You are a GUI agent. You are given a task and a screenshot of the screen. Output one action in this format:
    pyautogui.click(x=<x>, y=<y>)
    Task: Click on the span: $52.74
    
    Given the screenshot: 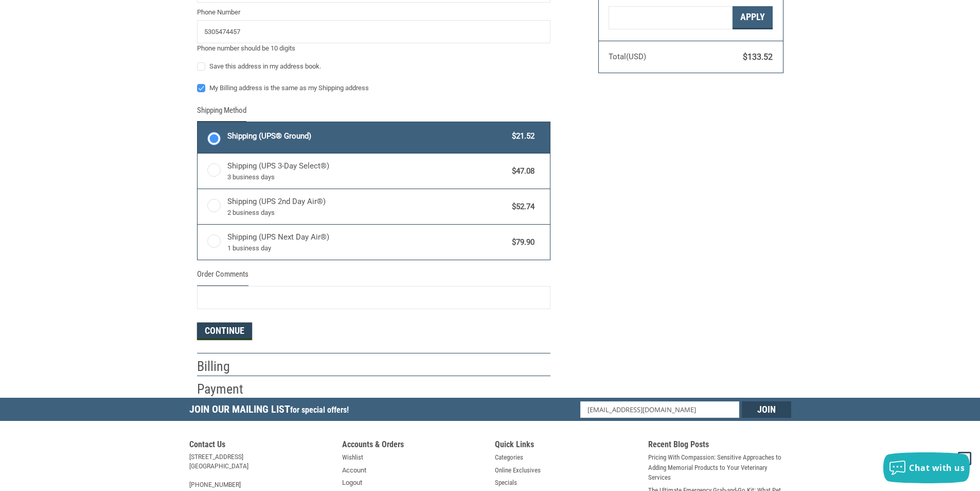 What is the action you would take?
    pyautogui.click(x=521, y=207)
    